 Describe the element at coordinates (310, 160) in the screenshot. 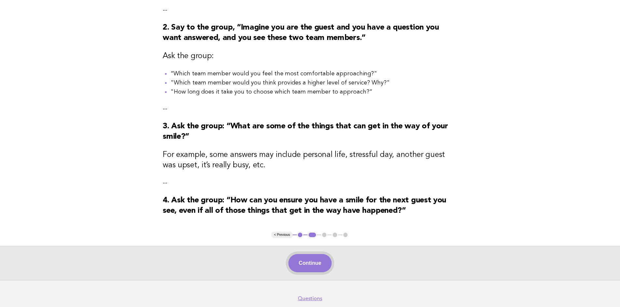

I see `h3: For example, some answers may include personal life, stressful day, another guest was upset, it’s...` at that location.